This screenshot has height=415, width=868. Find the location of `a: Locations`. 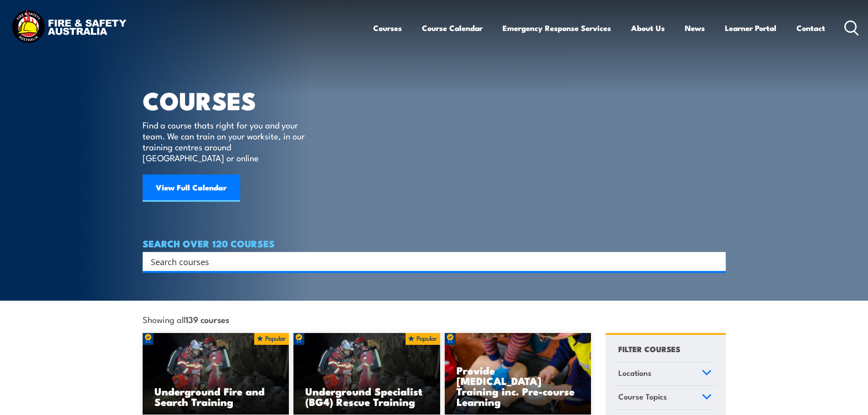

a: Locations is located at coordinates (665, 374).